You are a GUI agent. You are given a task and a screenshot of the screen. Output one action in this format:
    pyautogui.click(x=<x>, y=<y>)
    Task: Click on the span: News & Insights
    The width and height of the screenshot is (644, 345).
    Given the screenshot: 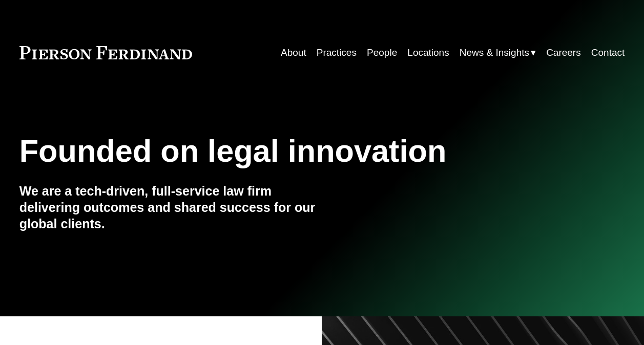 What is the action you would take?
    pyautogui.click(x=494, y=52)
    